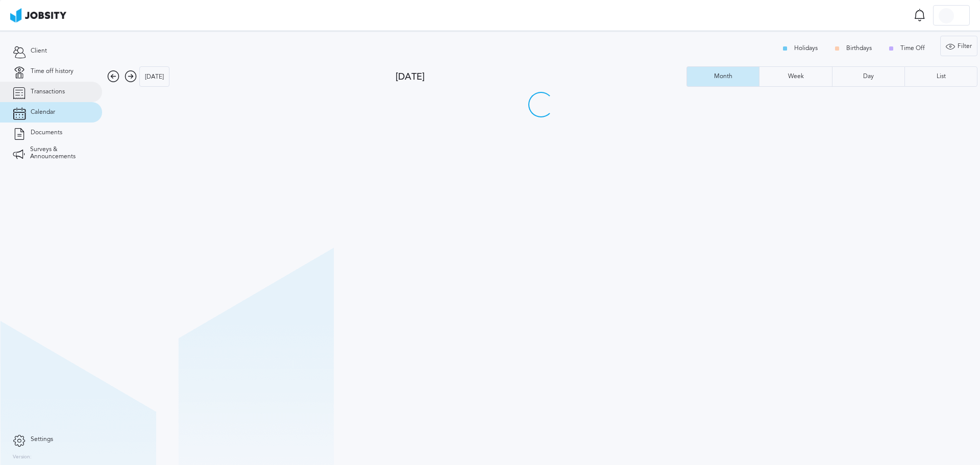 This screenshot has height=465, width=980. I want to click on div: Week, so click(796, 77).